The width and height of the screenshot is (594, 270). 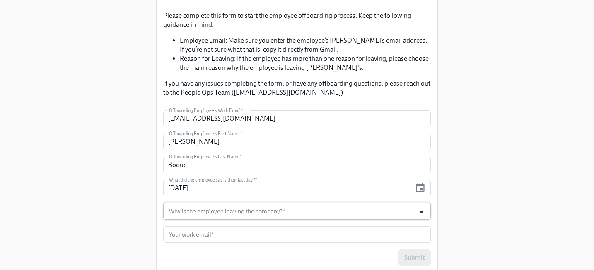 I want to click on li: Reason for Leaving: If the employee has more than one reason for leaving, please choose the main ..., so click(x=305, y=63).